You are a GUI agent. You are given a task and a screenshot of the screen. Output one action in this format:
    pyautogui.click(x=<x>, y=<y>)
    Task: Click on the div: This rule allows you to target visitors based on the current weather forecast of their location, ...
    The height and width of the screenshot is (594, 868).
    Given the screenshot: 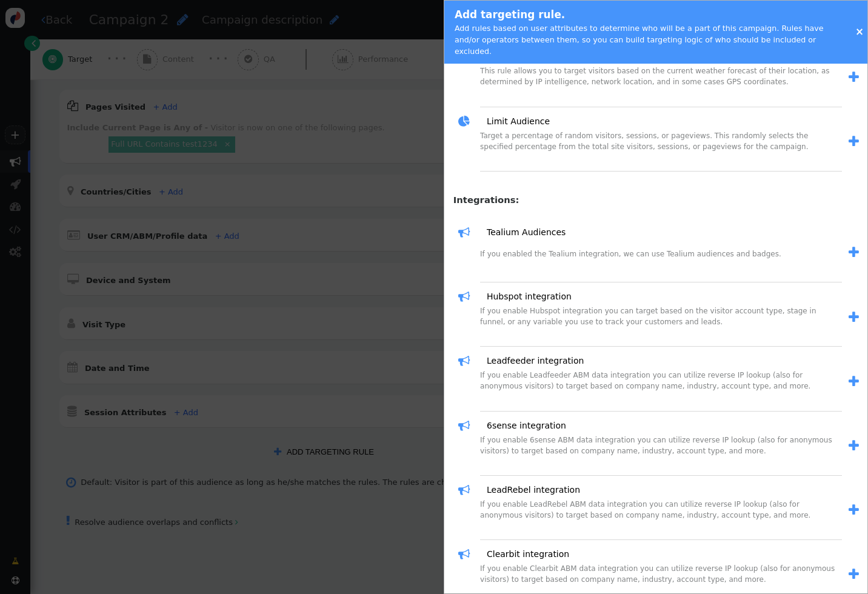 What is the action you would take?
    pyautogui.click(x=661, y=86)
    